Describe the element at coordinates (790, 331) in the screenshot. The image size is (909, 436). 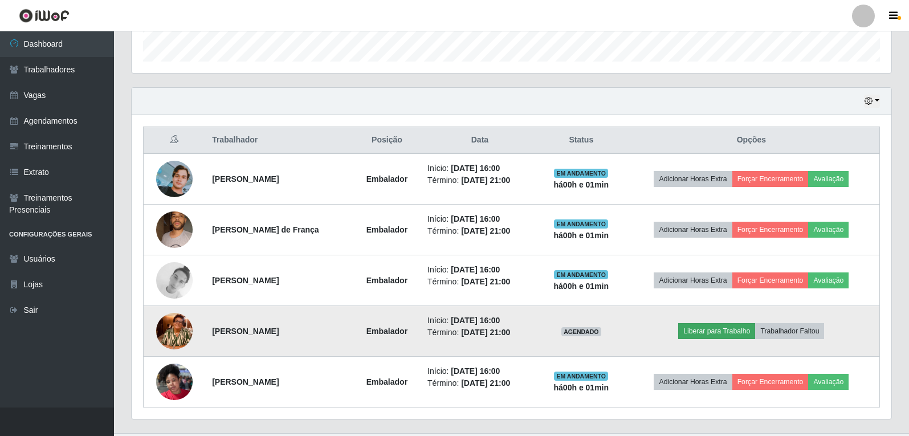
I see `button: Trabalhador Faltou` at that location.